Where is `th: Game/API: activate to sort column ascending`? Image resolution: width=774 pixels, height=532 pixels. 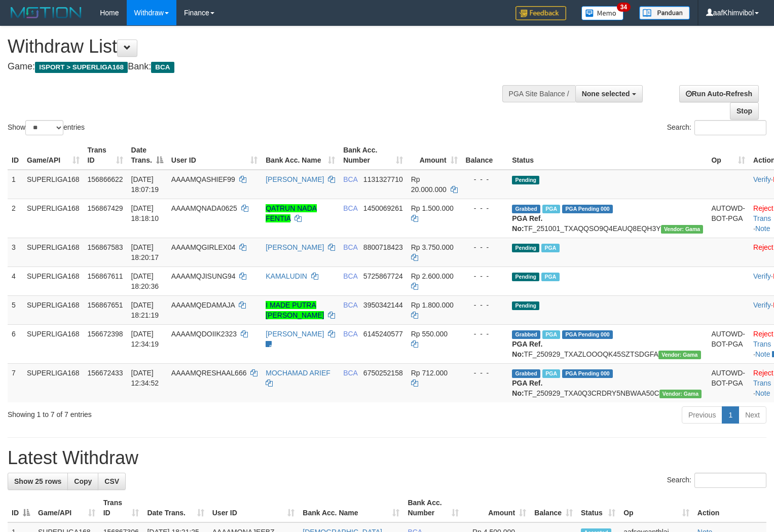 th: Game/API: activate to sort column ascending is located at coordinates (53, 155).